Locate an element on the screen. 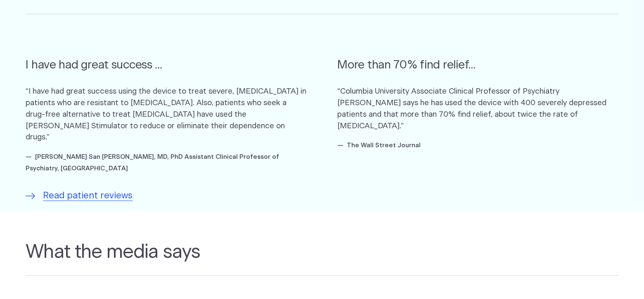 The width and height of the screenshot is (644, 299). h5: More than 70% find relief... is located at coordinates (478, 65).